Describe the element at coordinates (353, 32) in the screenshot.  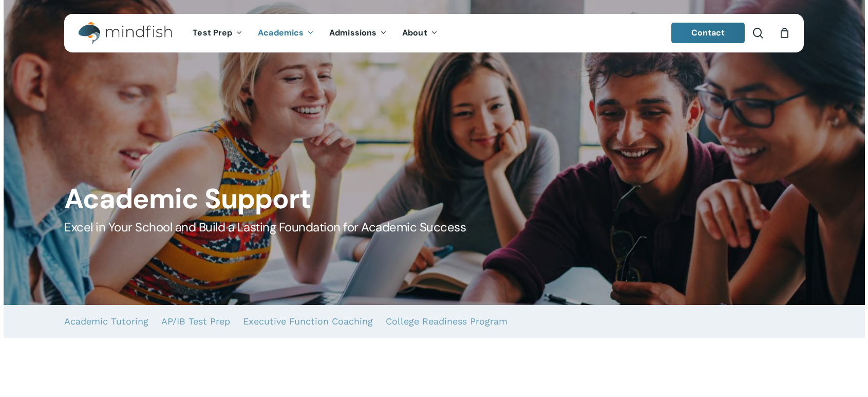
I see `span: Admissions` at that location.